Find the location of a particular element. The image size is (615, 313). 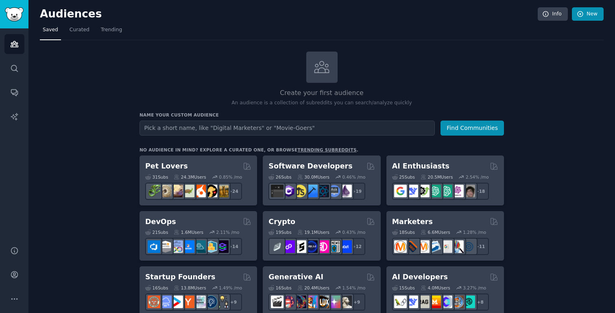

h2: Pet Lovers is located at coordinates (166, 166).